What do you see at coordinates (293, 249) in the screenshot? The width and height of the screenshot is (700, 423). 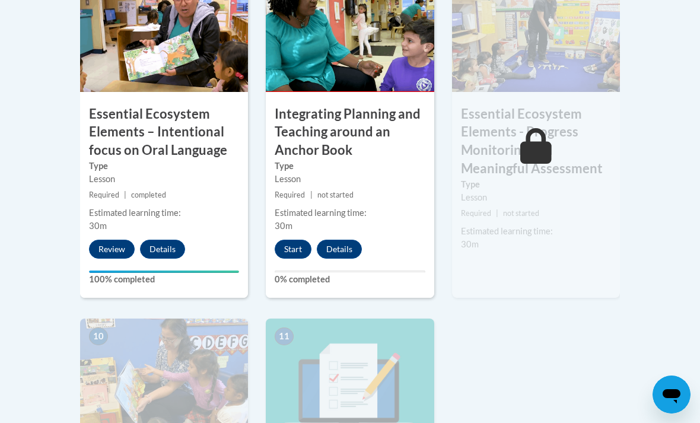 I see `button: Start` at bounding box center [293, 249].